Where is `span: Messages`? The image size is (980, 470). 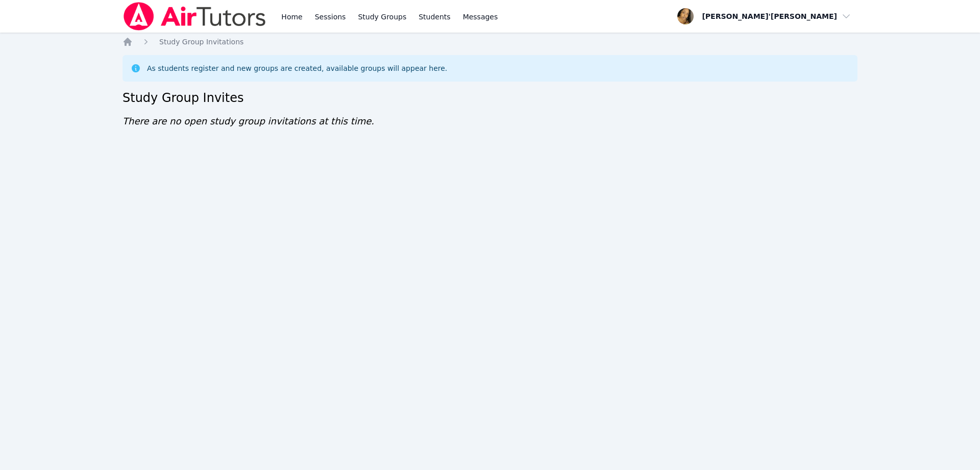
span: Messages is located at coordinates (480, 17).